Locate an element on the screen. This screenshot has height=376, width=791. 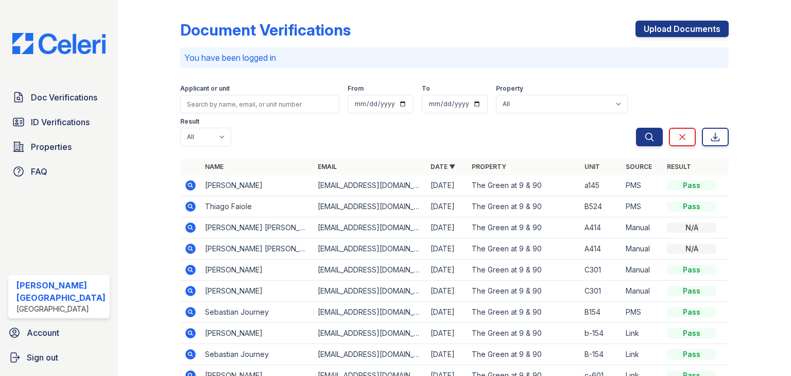
td: B524 is located at coordinates (601, 207).